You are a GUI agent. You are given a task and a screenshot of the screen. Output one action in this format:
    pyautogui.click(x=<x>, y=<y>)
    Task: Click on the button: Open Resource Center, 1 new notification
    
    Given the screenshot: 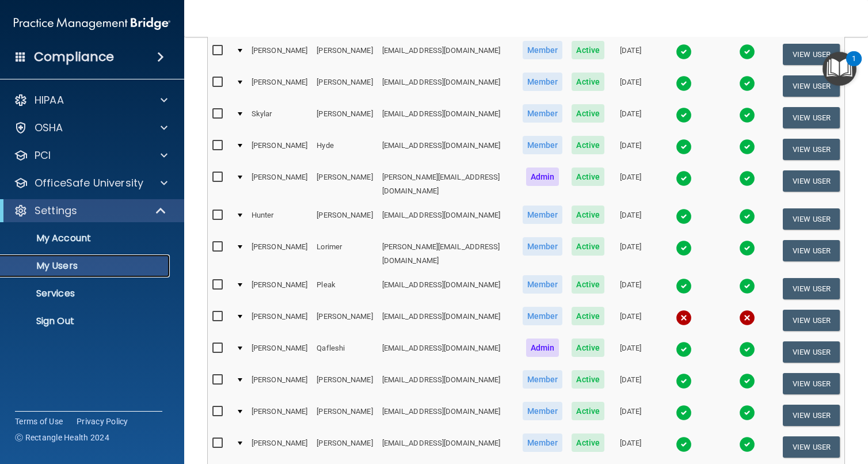 What is the action you would take?
    pyautogui.click(x=839, y=68)
    